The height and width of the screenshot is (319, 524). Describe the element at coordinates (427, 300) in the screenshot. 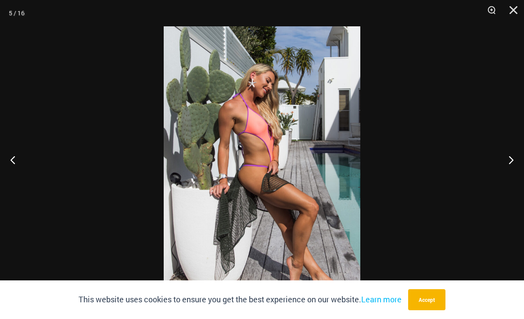

I see `button: Accept` at that location.